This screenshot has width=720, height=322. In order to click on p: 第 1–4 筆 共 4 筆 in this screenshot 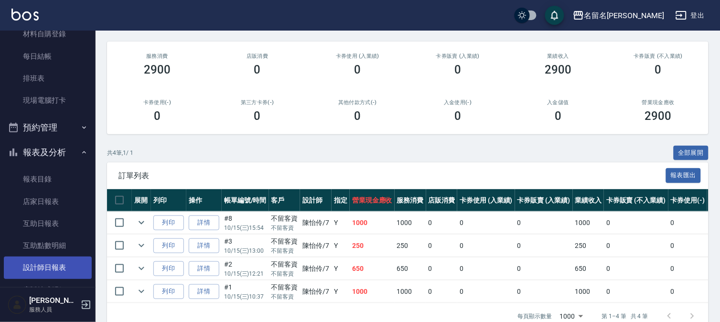, I will do `click(625, 316)`.